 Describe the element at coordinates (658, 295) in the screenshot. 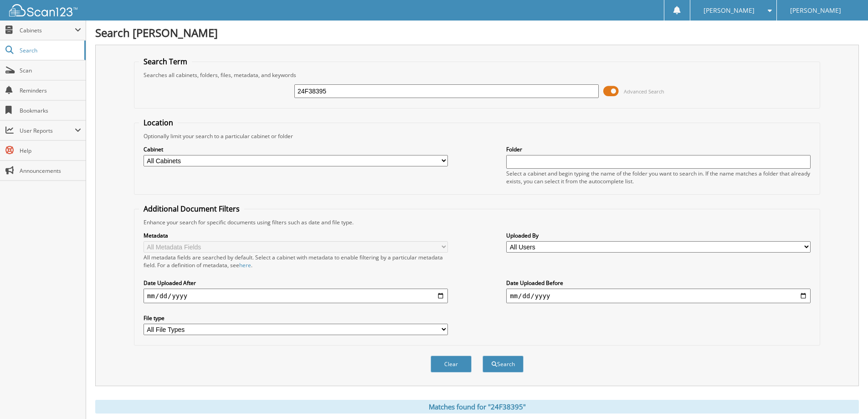

I see `input: end` at that location.